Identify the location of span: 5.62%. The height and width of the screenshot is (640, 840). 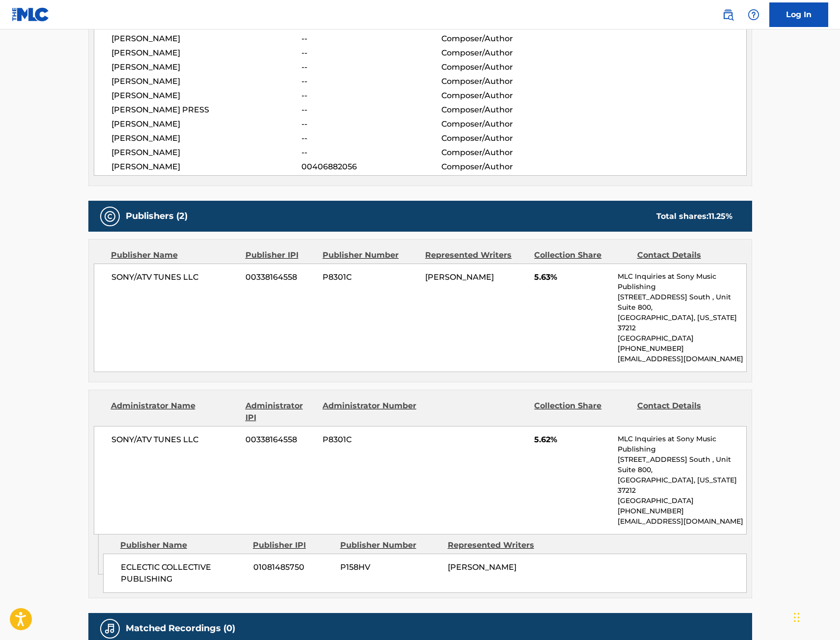
(572, 439).